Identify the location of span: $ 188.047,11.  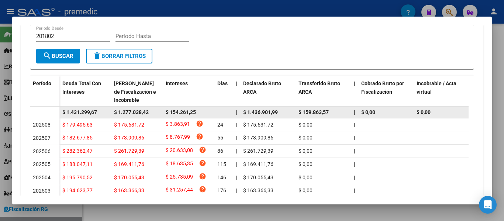
(77, 164).